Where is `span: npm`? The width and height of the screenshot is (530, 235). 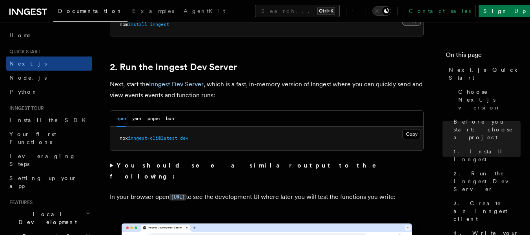
span: npm is located at coordinates (124, 24).